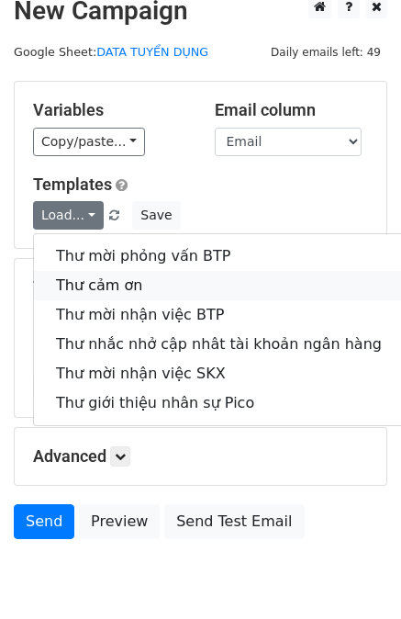 Image resolution: width=401 pixels, height=619 pixels. I want to click on div: Tiện ích trò chuyện, so click(355, 575).